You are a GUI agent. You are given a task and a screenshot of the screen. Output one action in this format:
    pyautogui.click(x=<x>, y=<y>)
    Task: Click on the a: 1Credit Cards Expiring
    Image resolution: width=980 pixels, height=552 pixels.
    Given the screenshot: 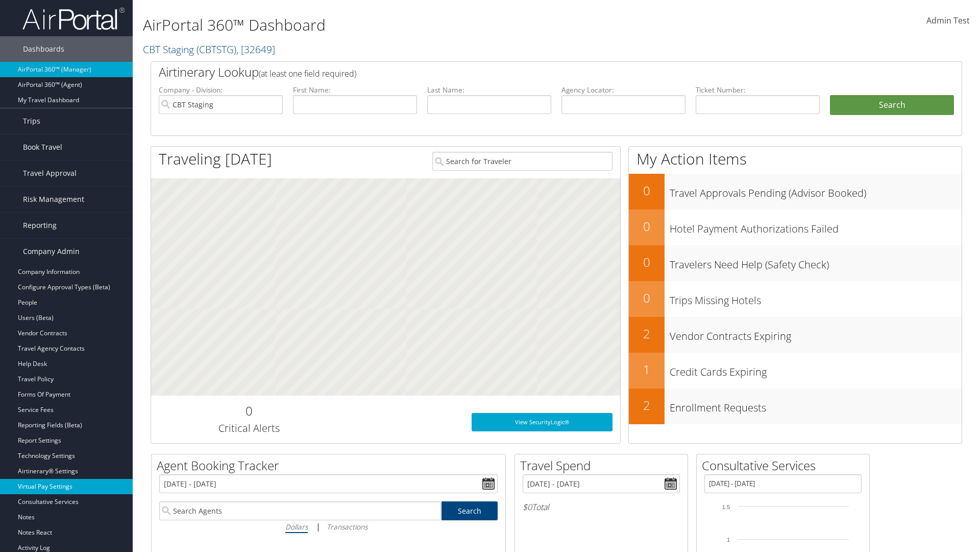 What is the action you would take?
    pyautogui.click(x=796, y=370)
    